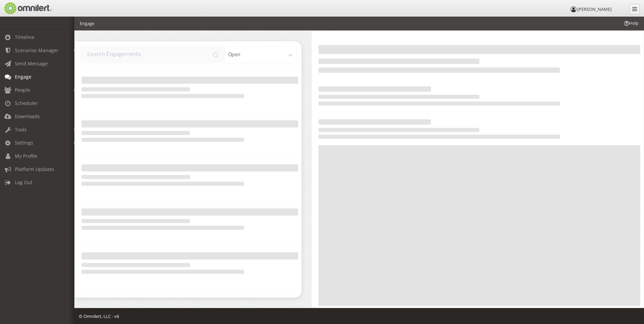  What do you see at coordinates (25, 37) in the screenshot?
I see `span: Timeline` at bounding box center [25, 37].